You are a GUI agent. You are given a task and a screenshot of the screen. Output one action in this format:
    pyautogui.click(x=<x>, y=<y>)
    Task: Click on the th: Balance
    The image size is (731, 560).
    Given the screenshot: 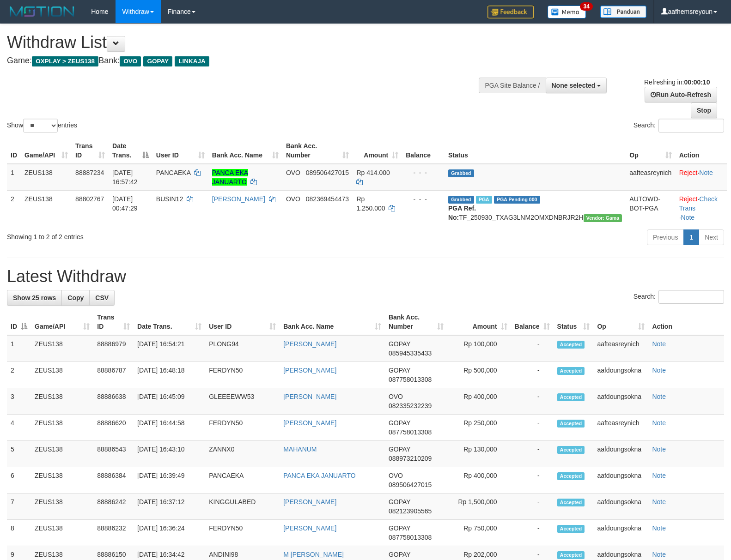 What is the action you would take?
    pyautogui.click(x=423, y=151)
    